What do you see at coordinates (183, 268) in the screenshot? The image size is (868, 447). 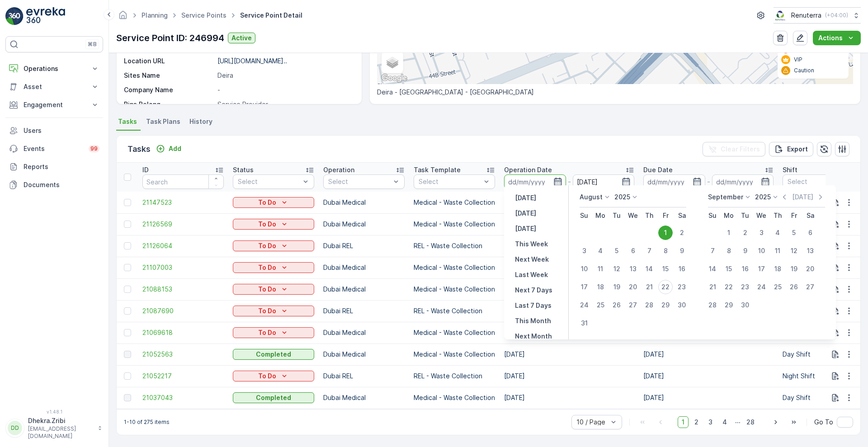 I see `a: 21107003` at bounding box center [183, 268].